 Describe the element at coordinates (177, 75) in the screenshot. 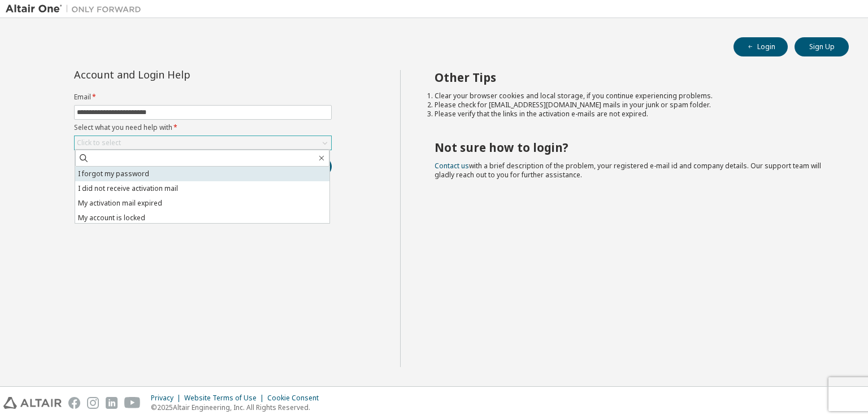

I see `div: Account and Login Help` at that location.